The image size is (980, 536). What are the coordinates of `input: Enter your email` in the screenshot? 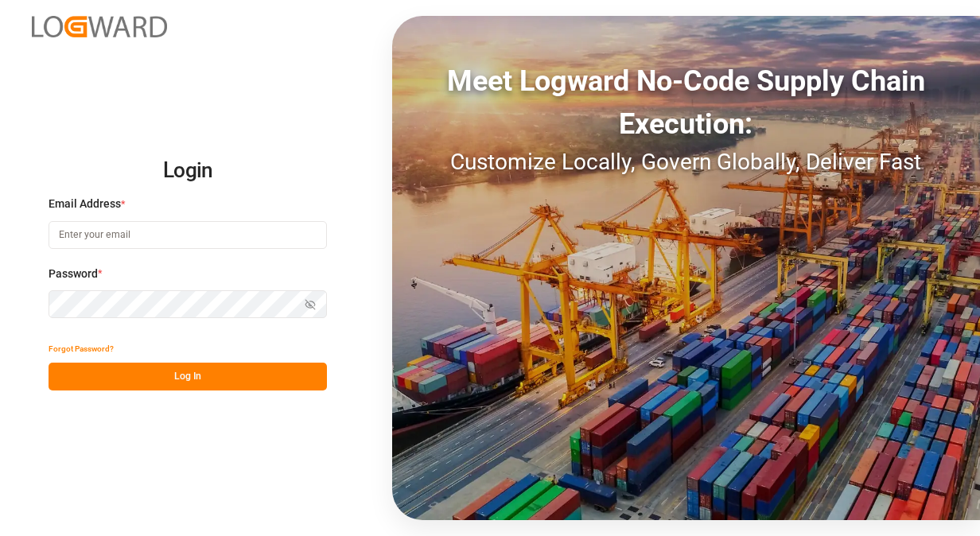 It's located at (188, 235).